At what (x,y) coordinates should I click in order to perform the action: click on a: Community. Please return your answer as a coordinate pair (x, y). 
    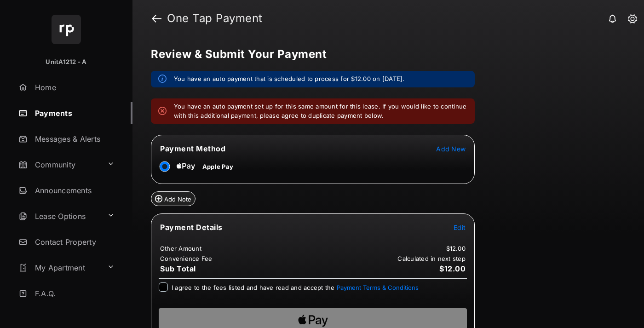
    Looking at the image, I should click on (59, 165).